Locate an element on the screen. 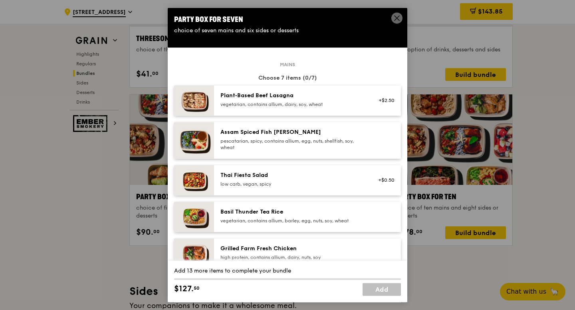  a: Add is located at coordinates (381, 290).